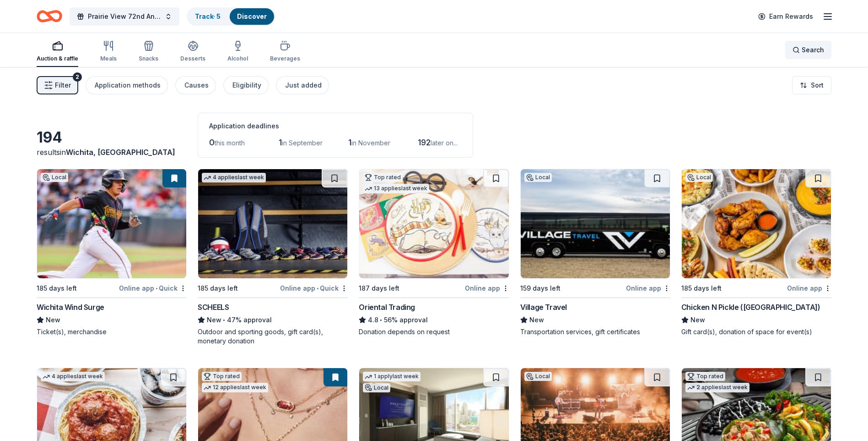 This screenshot has width=868, height=441. I want to click on div: 56% approval, so click(434, 320).